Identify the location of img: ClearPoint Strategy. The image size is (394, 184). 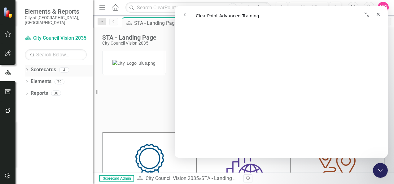
(8, 12).